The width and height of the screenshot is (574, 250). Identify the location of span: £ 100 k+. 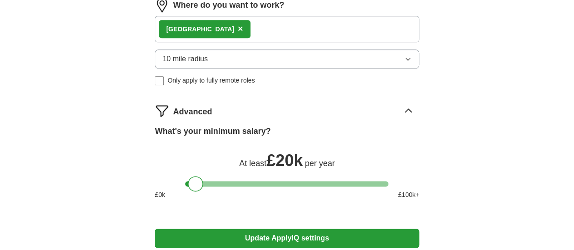
(408, 195).